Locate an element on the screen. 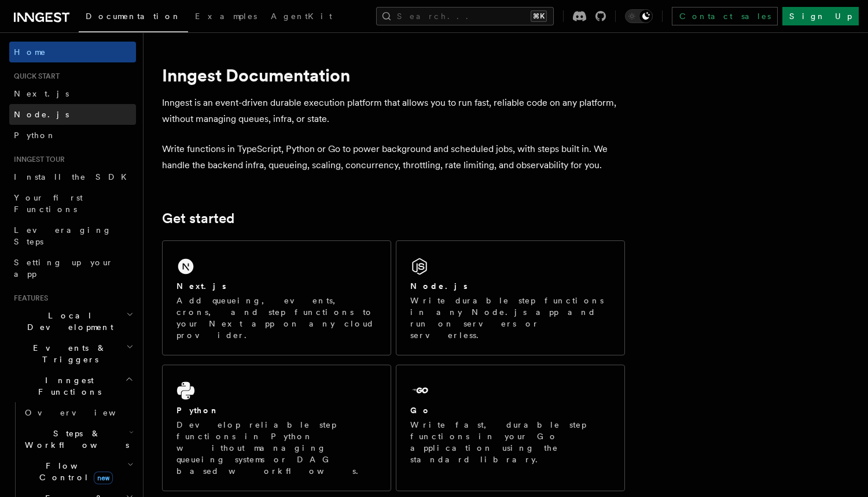 Image resolution: width=868 pixels, height=497 pixels. p: Inngest is an event-driven durable execution platform that allows you to run fast, reliable code ... is located at coordinates (393, 111).